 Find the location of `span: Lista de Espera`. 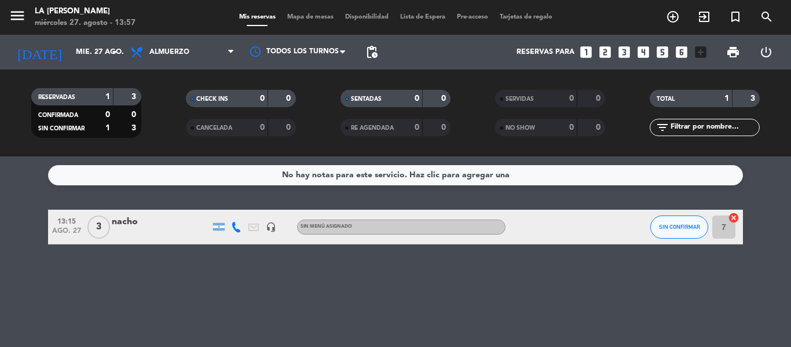

span: Lista de Espera is located at coordinates (423, 17).